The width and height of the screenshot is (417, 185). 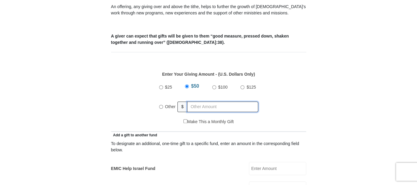 What do you see at coordinates (134, 135) in the screenshot?
I see `span: Add a gift to another fund` at bounding box center [134, 135].